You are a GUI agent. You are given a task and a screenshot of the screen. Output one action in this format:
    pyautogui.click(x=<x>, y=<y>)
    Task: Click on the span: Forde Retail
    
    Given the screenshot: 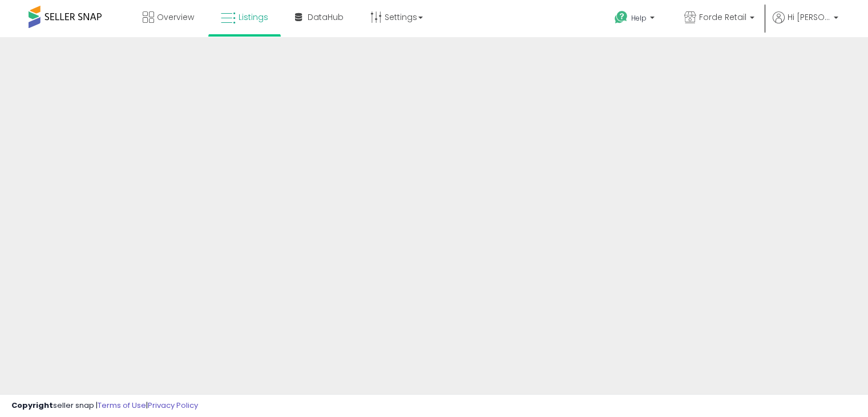 What is the action you would take?
    pyautogui.click(x=723, y=17)
    